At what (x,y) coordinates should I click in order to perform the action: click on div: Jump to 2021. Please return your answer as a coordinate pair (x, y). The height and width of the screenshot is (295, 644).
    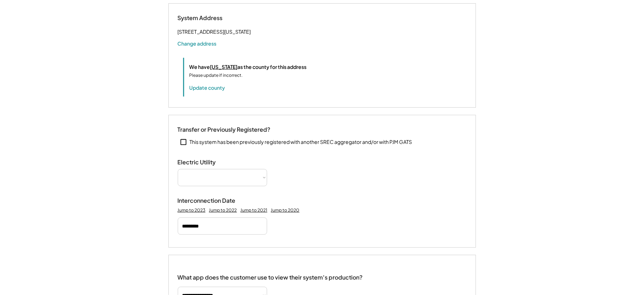
    Looking at the image, I should click on (254, 210).